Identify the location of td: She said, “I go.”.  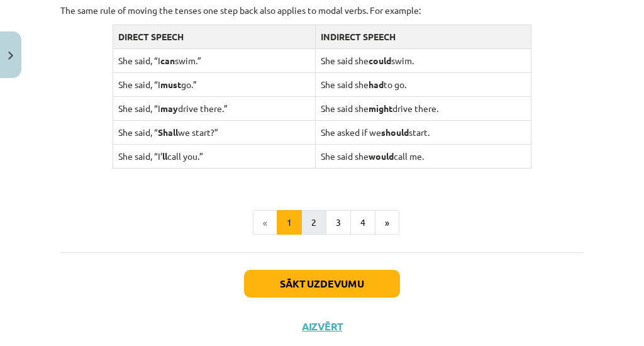
(214, 85).